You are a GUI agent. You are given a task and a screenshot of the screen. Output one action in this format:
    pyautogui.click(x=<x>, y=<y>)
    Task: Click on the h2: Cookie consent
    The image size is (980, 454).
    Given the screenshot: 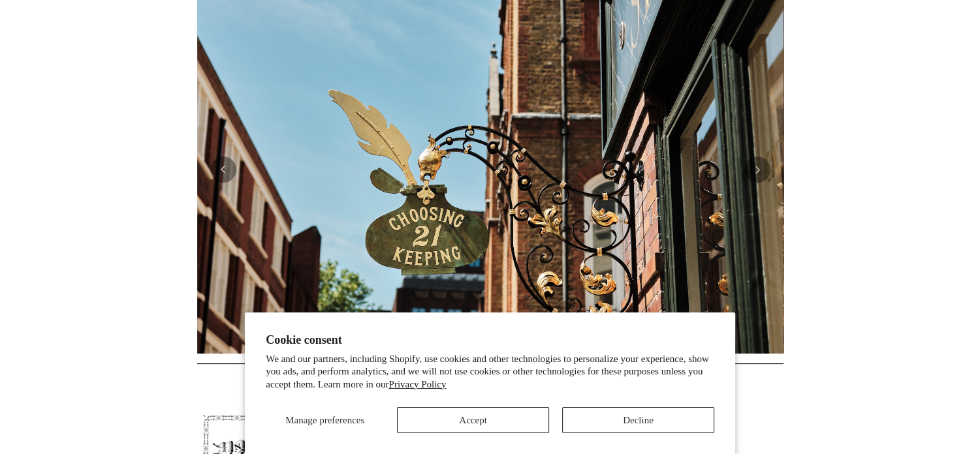 What is the action you would take?
    pyautogui.click(x=490, y=340)
    